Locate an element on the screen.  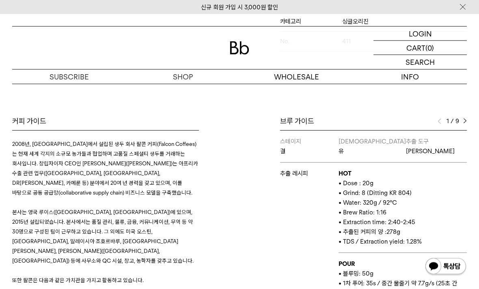
p: • 블루밍: 50g is located at coordinates (403, 274).